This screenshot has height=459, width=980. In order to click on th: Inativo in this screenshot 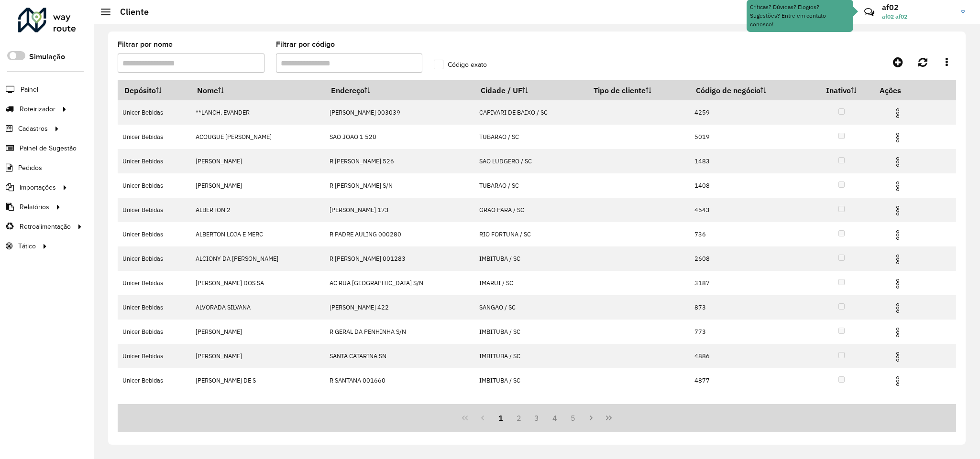, I will do `click(841, 90)`.